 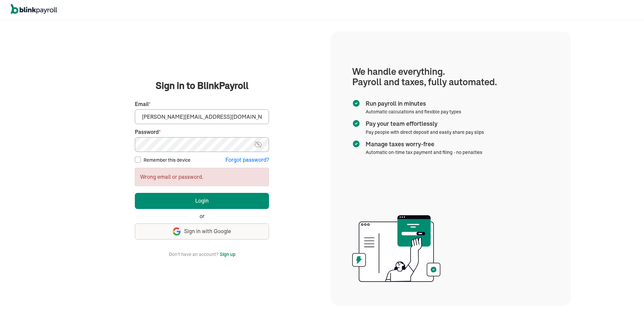 What do you see at coordinates (247, 160) in the screenshot?
I see `button: Forgot password?` at bounding box center [247, 160].